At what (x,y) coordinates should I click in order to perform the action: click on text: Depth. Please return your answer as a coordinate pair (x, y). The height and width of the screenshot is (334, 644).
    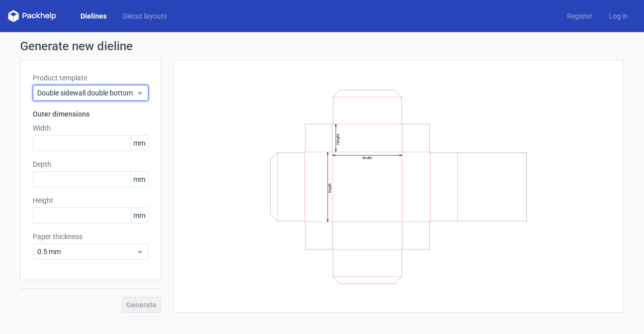
    Looking at the image, I should click on (329, 188).